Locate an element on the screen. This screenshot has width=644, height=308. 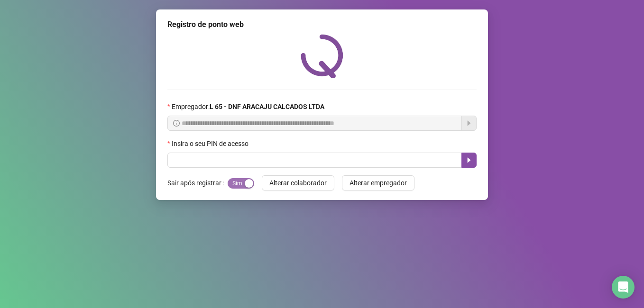
div: Open Intercom Messenger is located at coordinates (623, 287).